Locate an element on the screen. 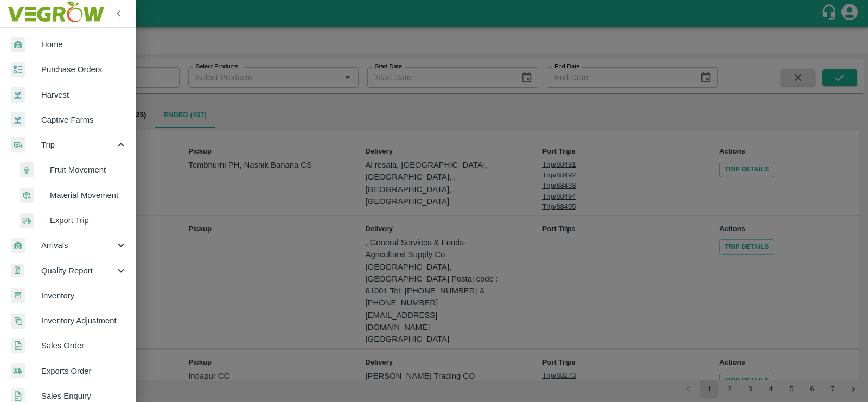 The image size is (868, 402). img: sales is located at coordinates (18, 346).